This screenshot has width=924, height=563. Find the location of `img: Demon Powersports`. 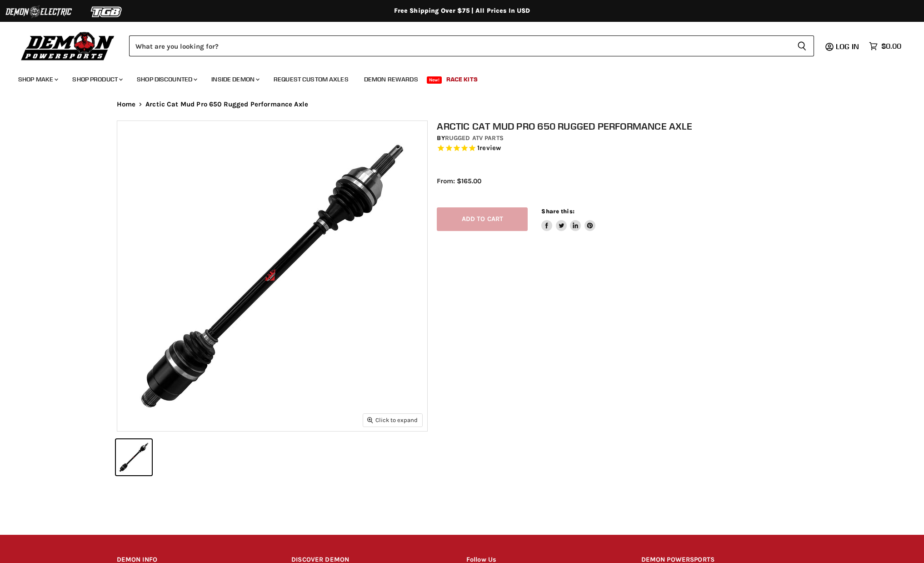

img: Demon Powersports is located at coordinates (68, 46).